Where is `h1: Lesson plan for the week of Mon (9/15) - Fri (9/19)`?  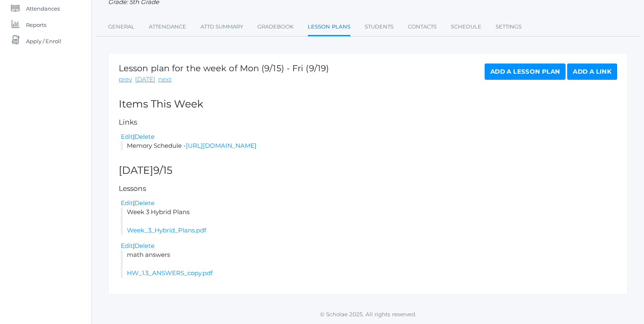 h1: Lesson plan for the week of Mon (9/15) - Fri (9/19) is located at coordinates (224, 68).